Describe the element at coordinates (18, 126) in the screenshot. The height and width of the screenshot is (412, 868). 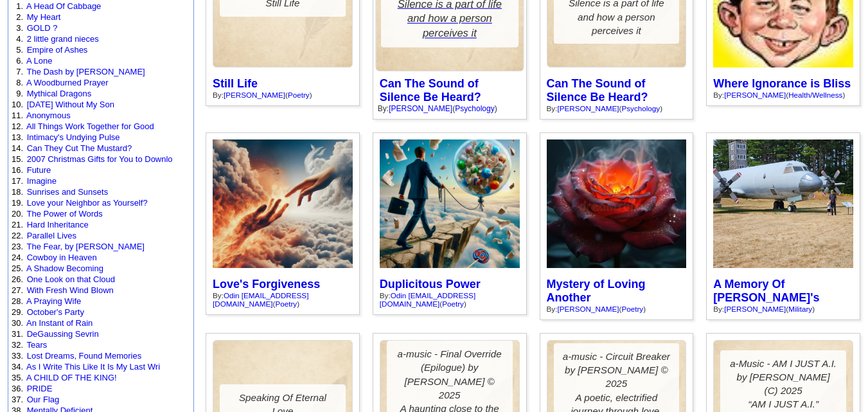
I see `font: 12.` at that location.